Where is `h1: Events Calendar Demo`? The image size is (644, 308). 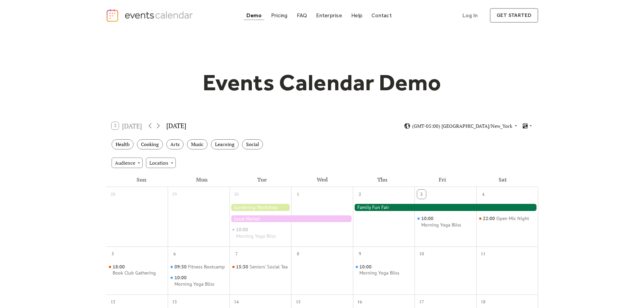
h1: Events Calendar Demo is located at coordinates (322, 83).